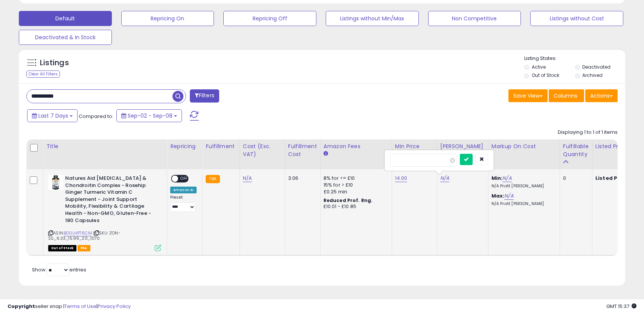 Image resolution: width=644 pixels, height=314 pixels. What do you see at coordinates (355, 178) in the screenshot?
I see `div: 8% for <= £10` at bounding box center [355, 178].